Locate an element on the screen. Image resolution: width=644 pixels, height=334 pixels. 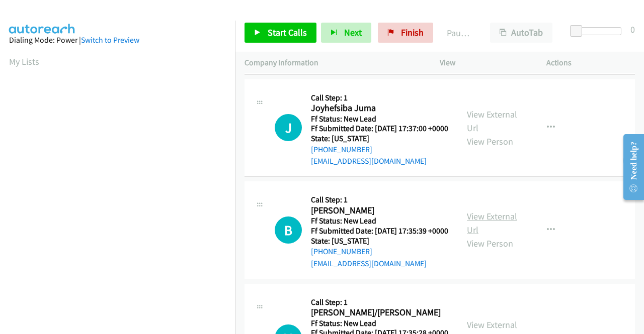
p: Company Information is located at coordinates (333, 63).